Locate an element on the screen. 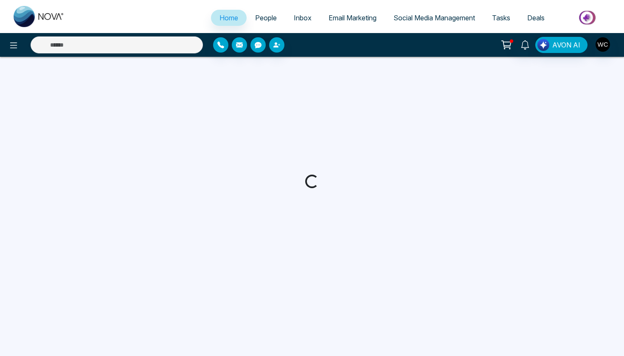 This screenshot has width=624, height=356. img: Market-place.gif is located at coordinates (588, 17).